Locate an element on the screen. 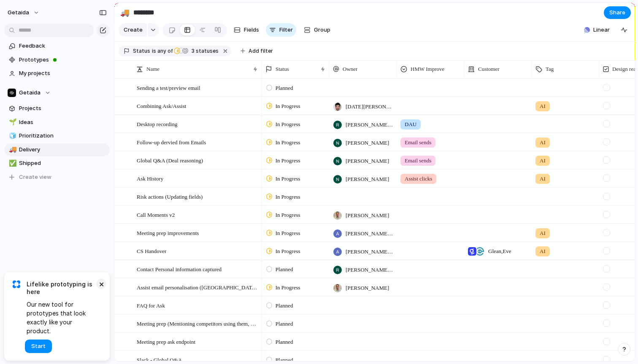  button: Create view is located at coordinates (57, 177).